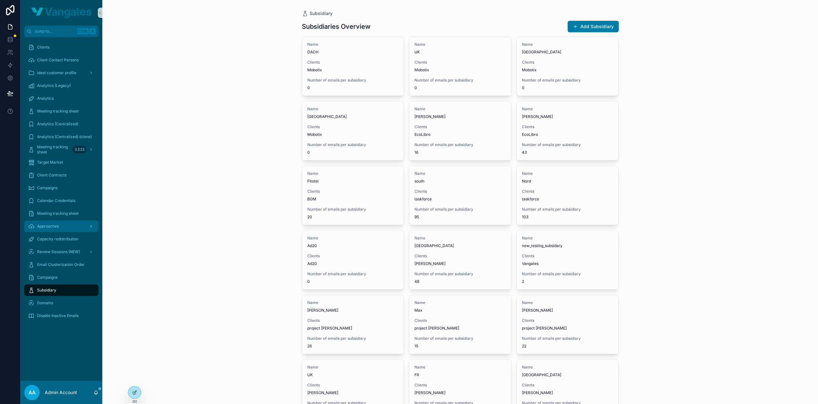 This screenshot has width=818, height=404. I want to click on span: Ad20, so click(353, 246).